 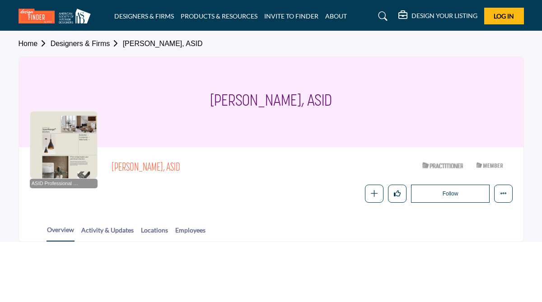 What do you see at coordinates (292, 16) in the screenshot?
I see `a: INVITE TO FINDER` at bounding box center [292, 16].